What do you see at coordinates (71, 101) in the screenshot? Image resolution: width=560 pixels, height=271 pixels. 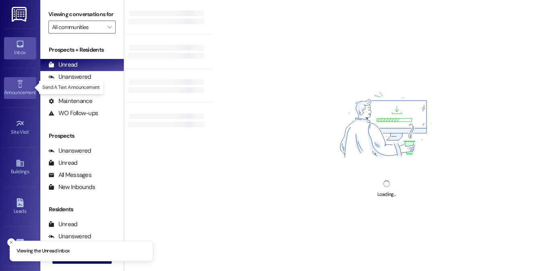 I see `div: Maintenance` at bounding box center [71, 101].